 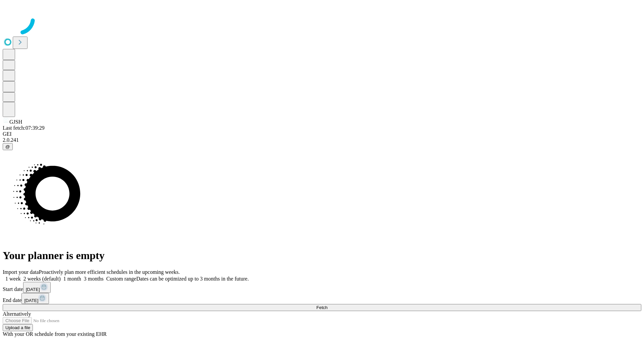 I want to click on span: 2 weeks (default), so click(x=42, y=279).